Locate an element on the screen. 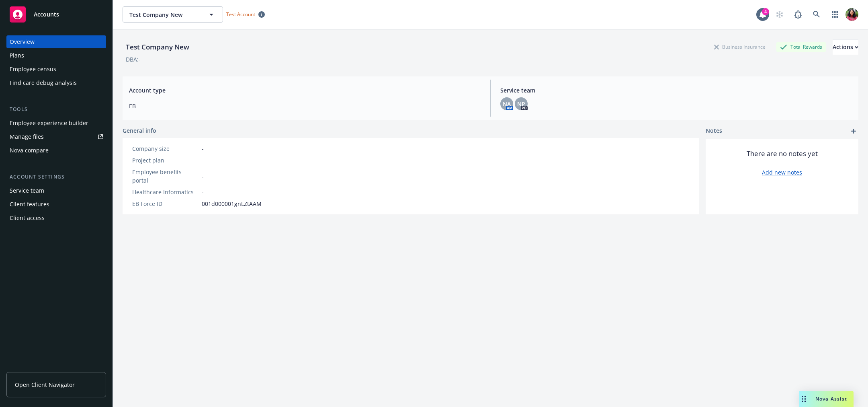 Image resolution: width=868 pixels, height=407 pixels. div: Actions is located at coordinates (846, 47).